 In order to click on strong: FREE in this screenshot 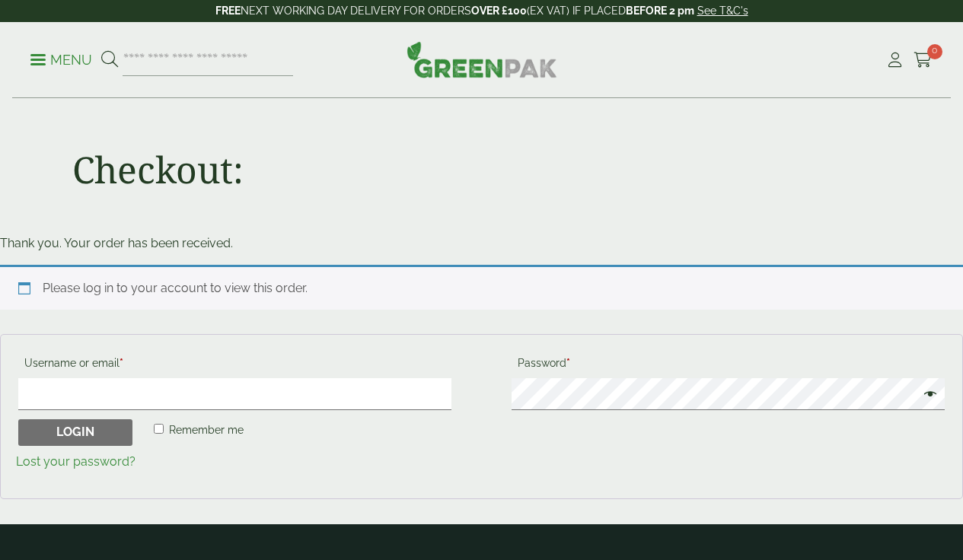, I will do `click(228, 11)`.